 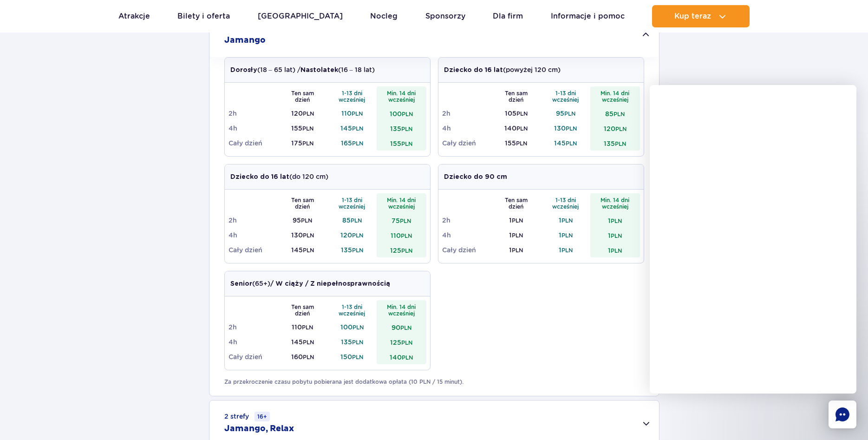 What do you see at coordinates (473, 71) in the screenshot?
I see `strong: Dziecko do 16 lat` at bounding box center [473, 71].